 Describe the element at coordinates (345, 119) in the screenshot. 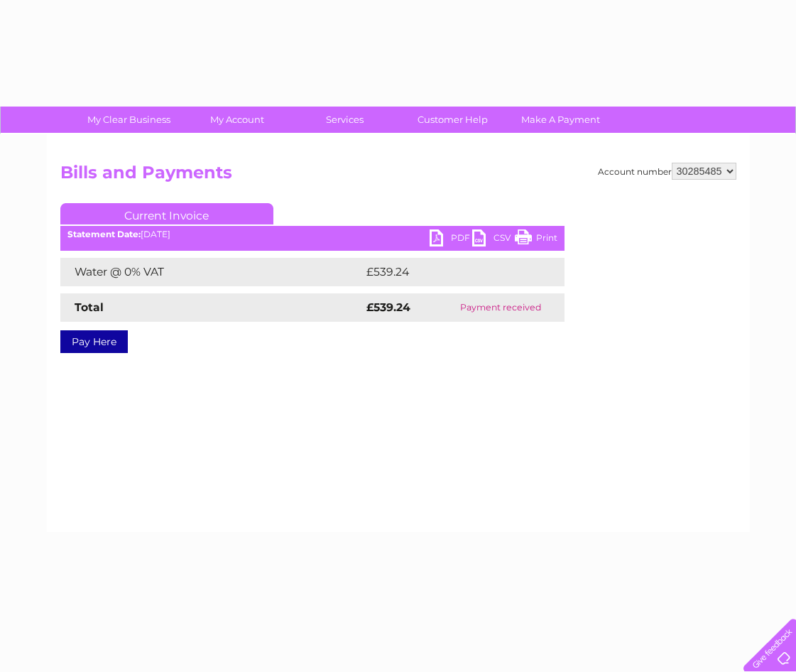

I see `a: Services` at that location.